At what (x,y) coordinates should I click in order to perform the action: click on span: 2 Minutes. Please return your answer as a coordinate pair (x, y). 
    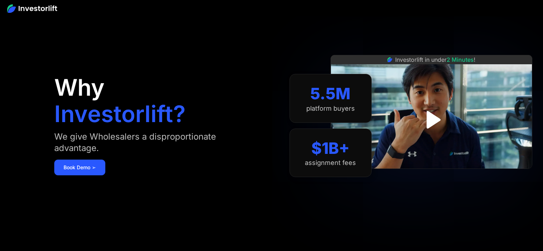
    Looking at the image, I should click on (460, 60).